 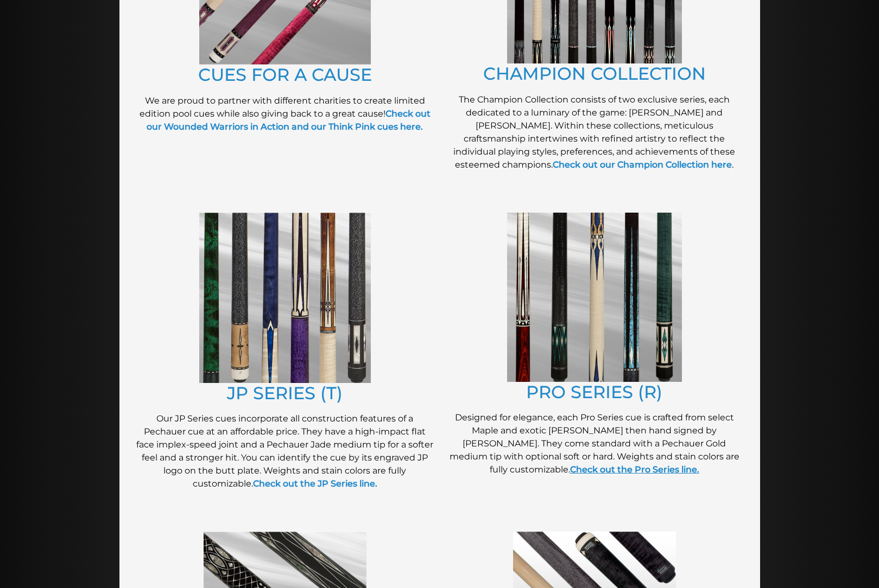 I want to click on a: PRO SERIES (R), so click(x=594, y=391).